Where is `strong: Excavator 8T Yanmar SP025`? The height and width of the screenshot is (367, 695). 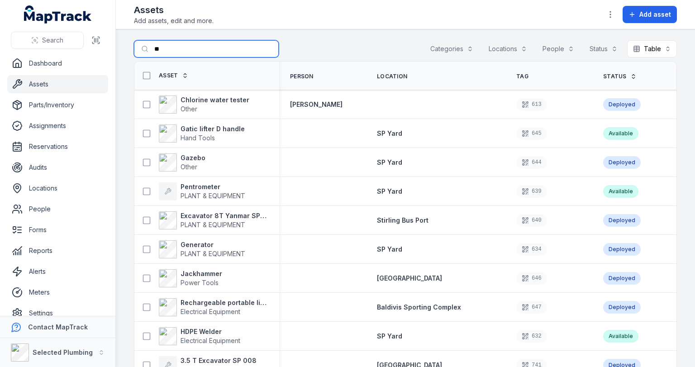 strong: Excavator 8T Yanmar SP025 is located at coordinates (224, 216).